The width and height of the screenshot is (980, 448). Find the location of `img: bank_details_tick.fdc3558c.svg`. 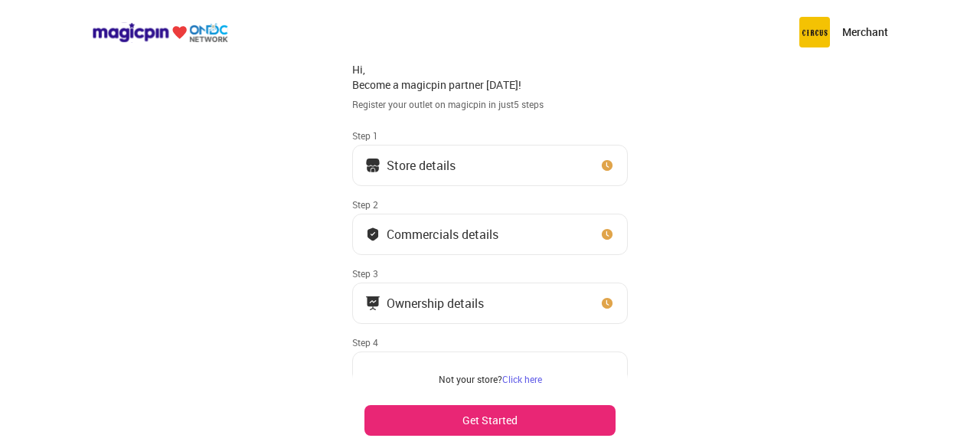

img: bank_details_tick.fdc3558c.svg is located at coordinates (373, 235).